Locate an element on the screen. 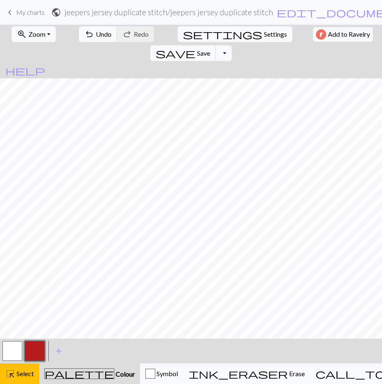 The height and width of the screenshot is (384, 382). span: Settings is located at coordinates (275, 34).